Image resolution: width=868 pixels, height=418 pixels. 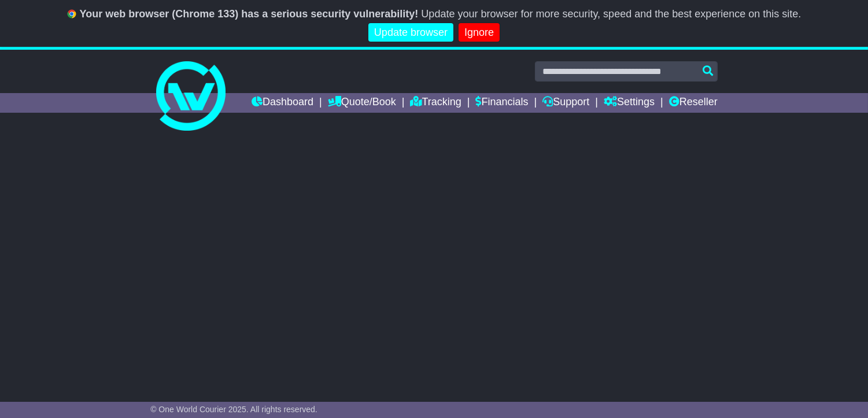 What do you see at coordinates (282, 103) in the screenshot?
I see `a: Dashboard` at bounding box center [282, 103].